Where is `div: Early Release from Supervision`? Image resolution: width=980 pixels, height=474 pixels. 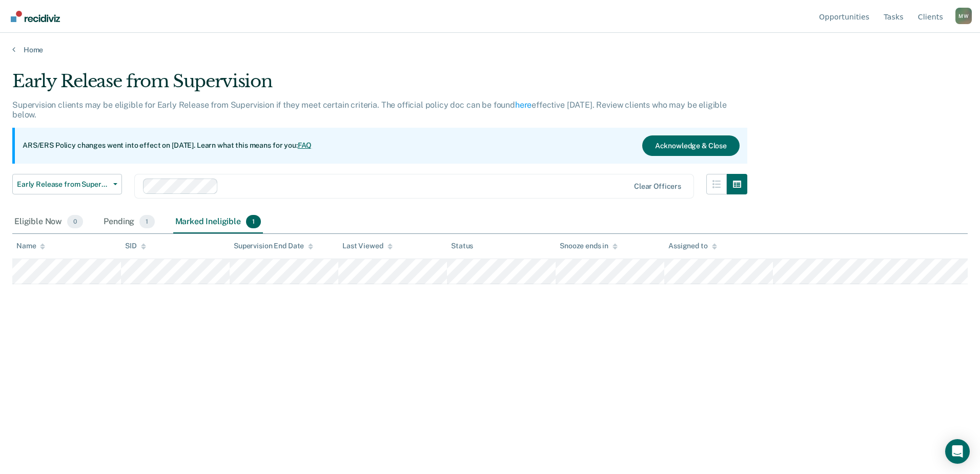 div: Early Release from Supervision is located at coordinates (380, 86).